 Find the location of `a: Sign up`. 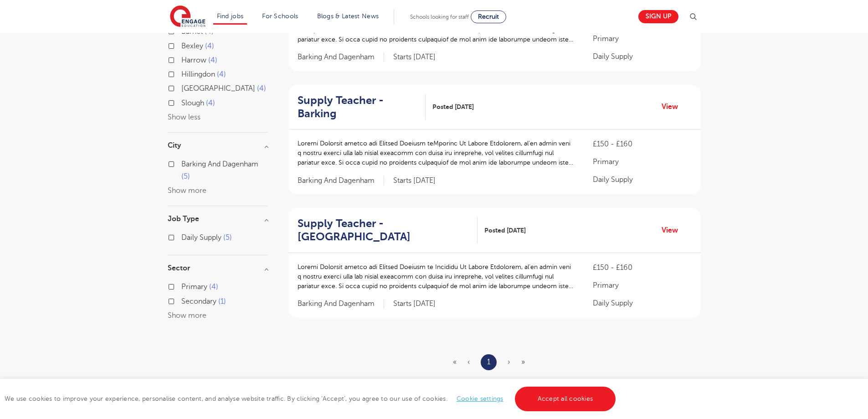

a: Sign up is located at coordinates (658, 17).